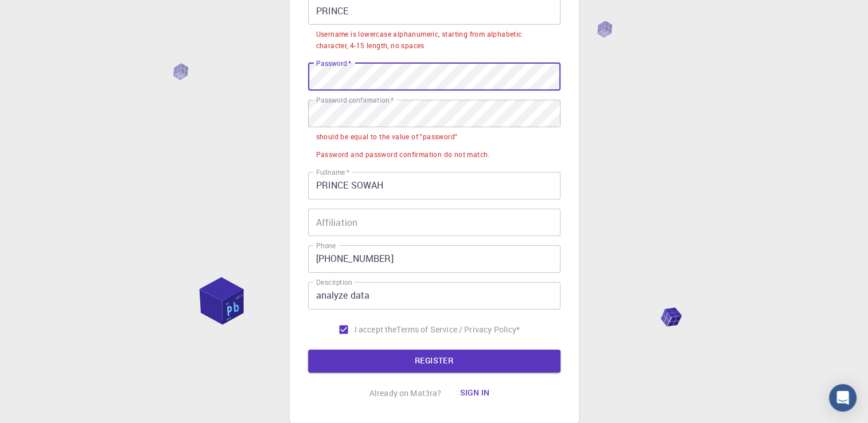 Image resolution: width=868 pixels, height=423 pixels. I want to click on a: Terms of Service / Privacy Policy*, so click(458, 330).